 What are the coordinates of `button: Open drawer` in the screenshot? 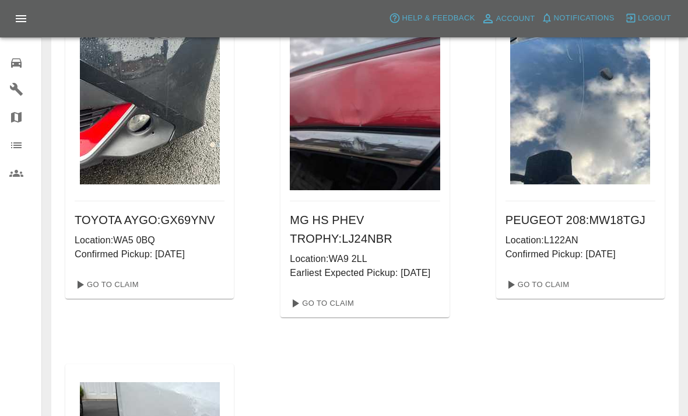 It's located at (21, 19).